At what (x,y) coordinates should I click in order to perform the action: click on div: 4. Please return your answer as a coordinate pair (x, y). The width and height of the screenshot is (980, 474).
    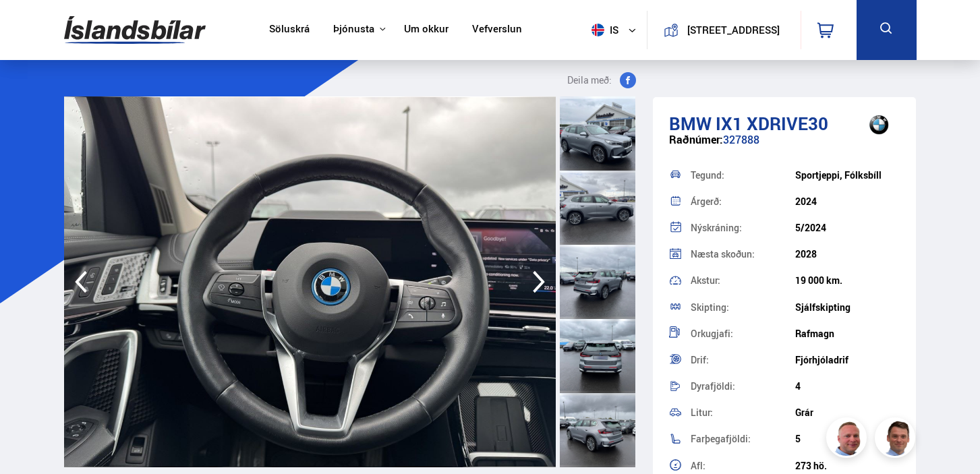
    Looking at the image, I should click on (847, 386).